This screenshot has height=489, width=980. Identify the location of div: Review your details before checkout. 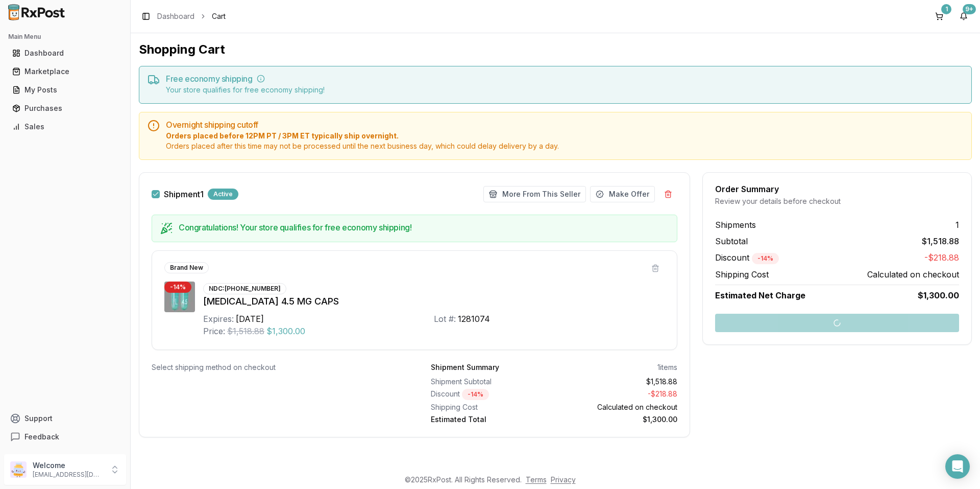
(837, 201).